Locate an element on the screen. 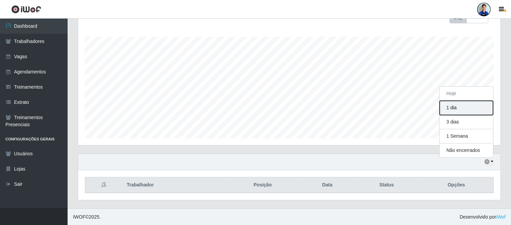  th: Opções is located at coordinates (457, 185).